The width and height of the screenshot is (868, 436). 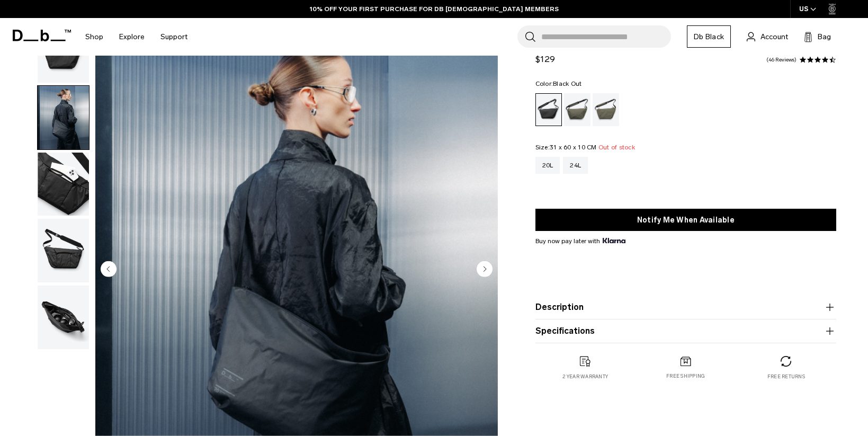 I want to click on a: 20L, so click(x=548, y=166).